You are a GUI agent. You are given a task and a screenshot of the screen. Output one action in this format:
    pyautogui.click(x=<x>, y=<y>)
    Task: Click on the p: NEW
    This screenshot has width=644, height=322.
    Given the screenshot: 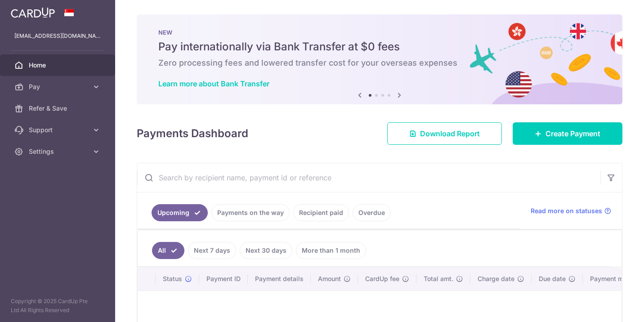 What is the action you would take?
    pyautogui.click(x=380, y=32)
    